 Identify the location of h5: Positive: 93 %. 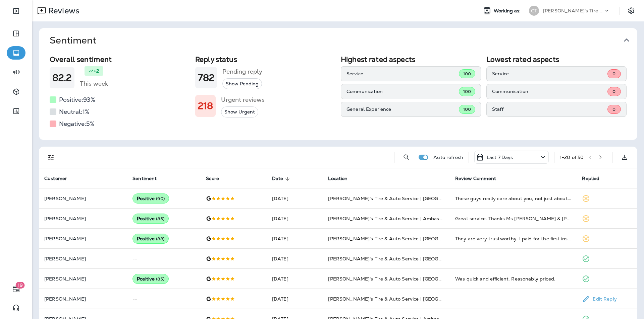
(77, 100).